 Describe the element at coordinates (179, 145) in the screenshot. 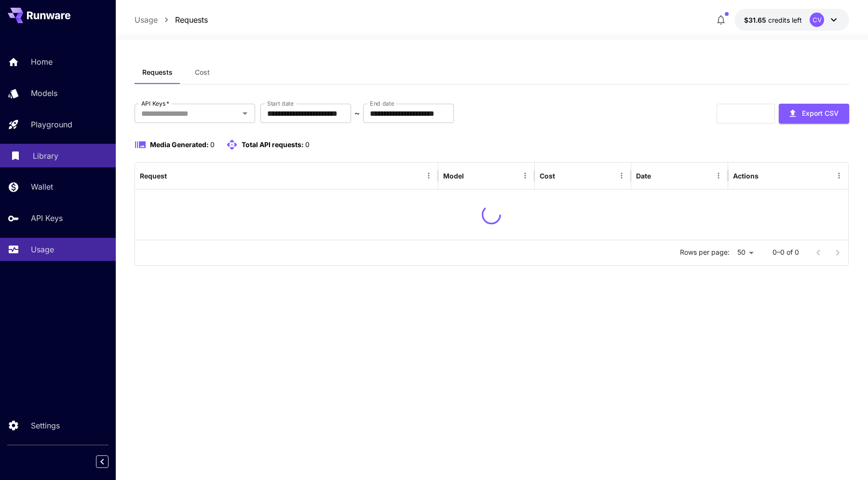

I see `span: Media Generated:` at that location.